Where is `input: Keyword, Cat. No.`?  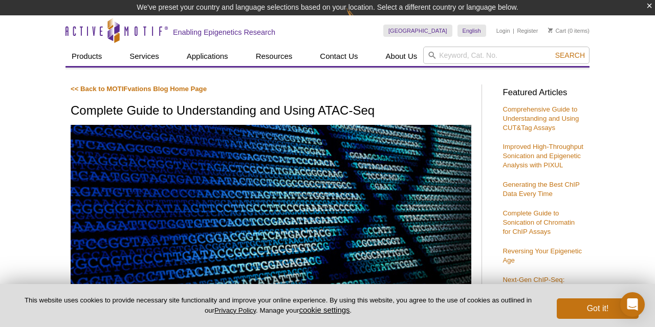
input: Keyword, Cat. No. is located at coordinates (506, 55).